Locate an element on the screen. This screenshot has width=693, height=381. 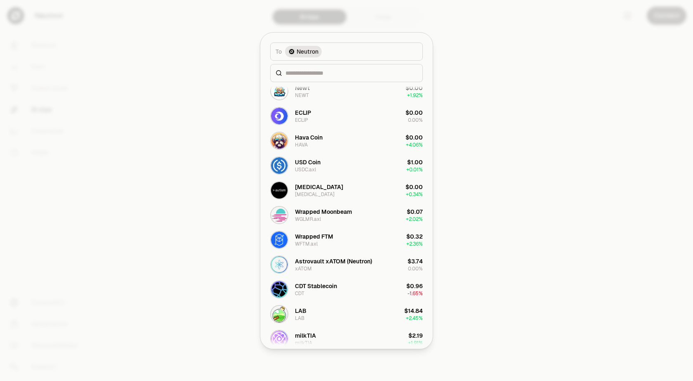
span: Neutron is located at coordinates (307, 52).